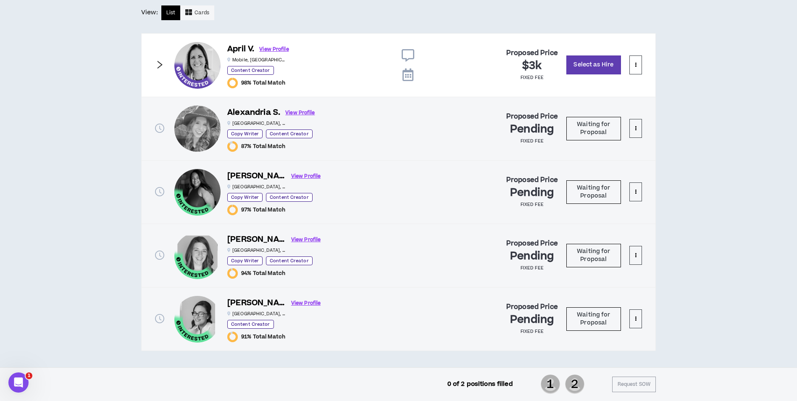 The width and height of the screenshot is (797, 401). Describe the element at coordinates (263, 337) in the screenshot. I see `span: 91% Total Match` at that location.